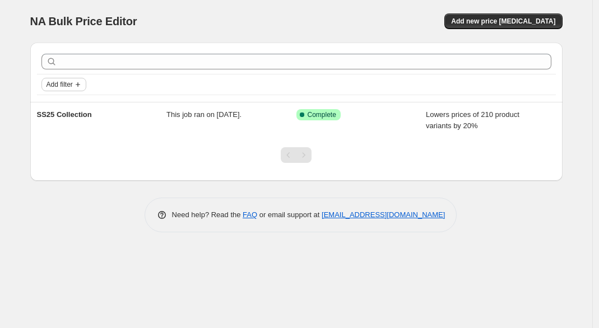  I want to click on nav: Pagination, so click(296, 155).